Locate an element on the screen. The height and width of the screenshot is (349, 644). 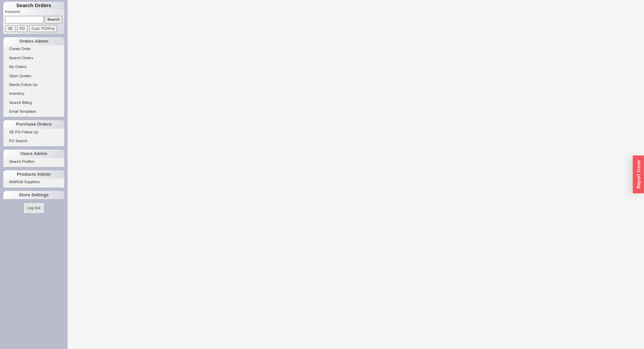
a: Create Order is located at coordinates (34, 49).